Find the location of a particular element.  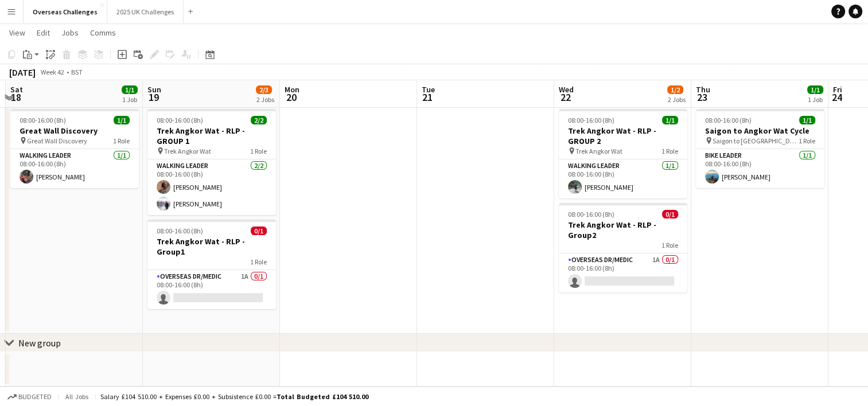

span: Budgeted is located at coordinates (35, 397).